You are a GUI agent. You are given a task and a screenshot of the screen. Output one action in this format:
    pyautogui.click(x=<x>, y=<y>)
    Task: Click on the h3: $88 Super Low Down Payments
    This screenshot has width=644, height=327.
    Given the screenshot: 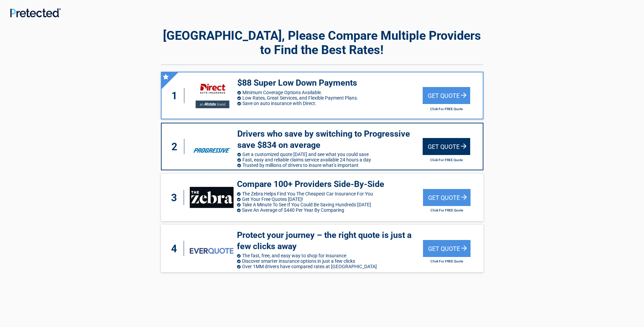 What is the action you would take?
    pyautogui.click(x=330, y=83)
    